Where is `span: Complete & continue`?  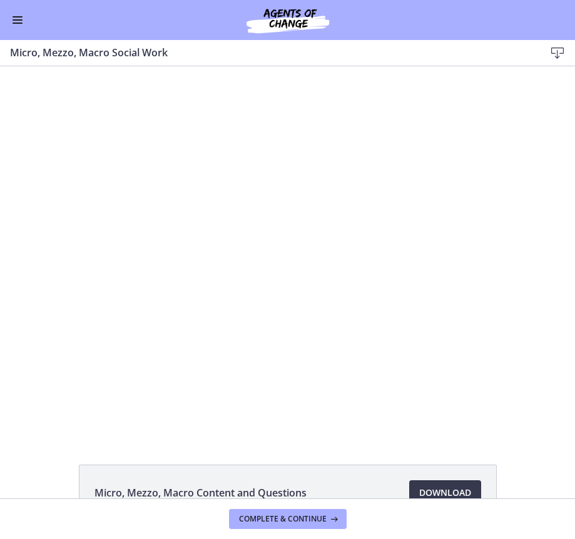 span: Complete & continue is located at coordinates (283, 519).